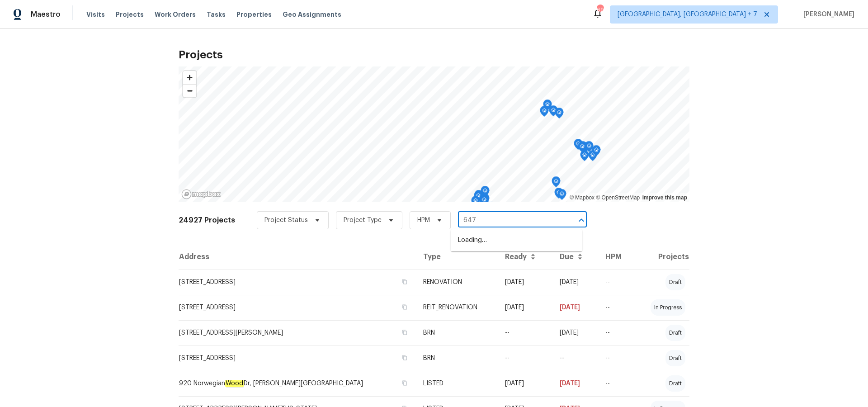  What do you see at coordinates (618, 198) in the screenshot?
I see `a: OpenStreetMap` at bounding box center [618, 198].